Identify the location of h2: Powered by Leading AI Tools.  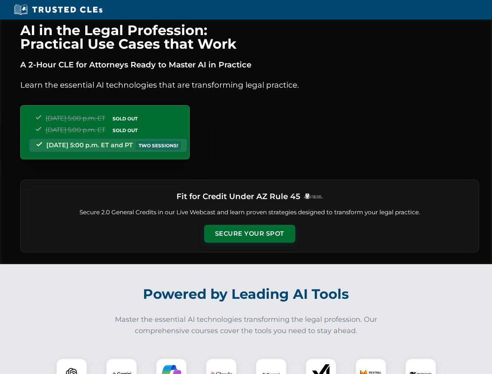
(246, 294).